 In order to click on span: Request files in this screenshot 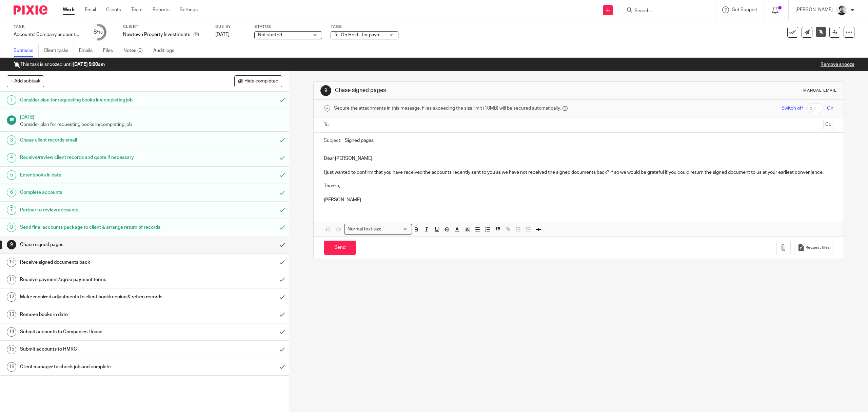, I will do `click(817, 248)`.